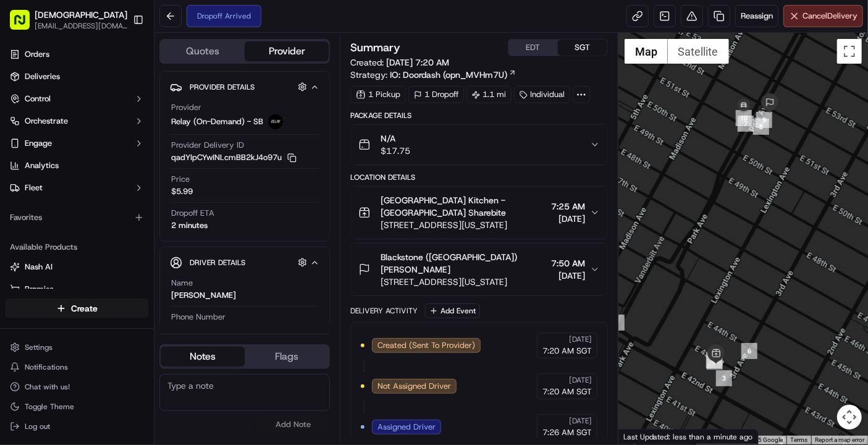 Image resolution: width=868 pixels, height=445 pixels. I want to click on div: 2 minutes, so click(189, 226).